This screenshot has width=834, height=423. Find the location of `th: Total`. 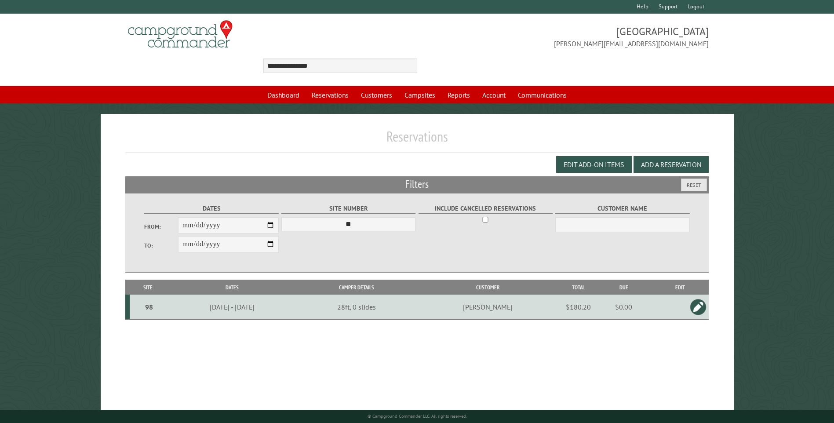

th: Total is located at coordinates (578, 287).